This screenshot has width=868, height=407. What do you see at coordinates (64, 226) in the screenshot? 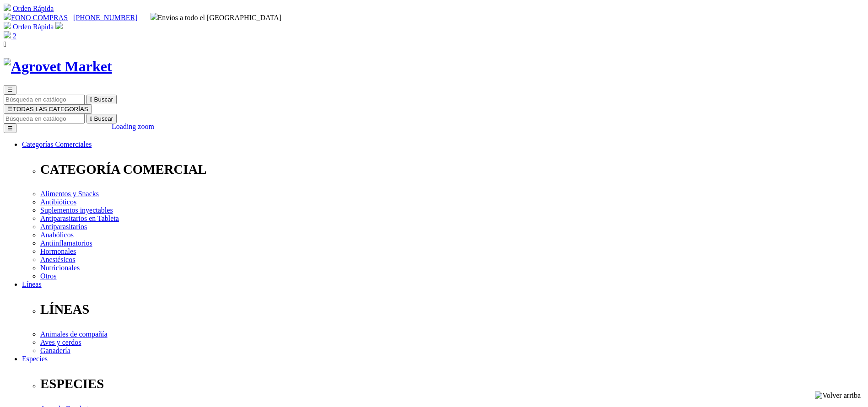
I see `span: Antiparasitarios` at bounding box center [64, 226].